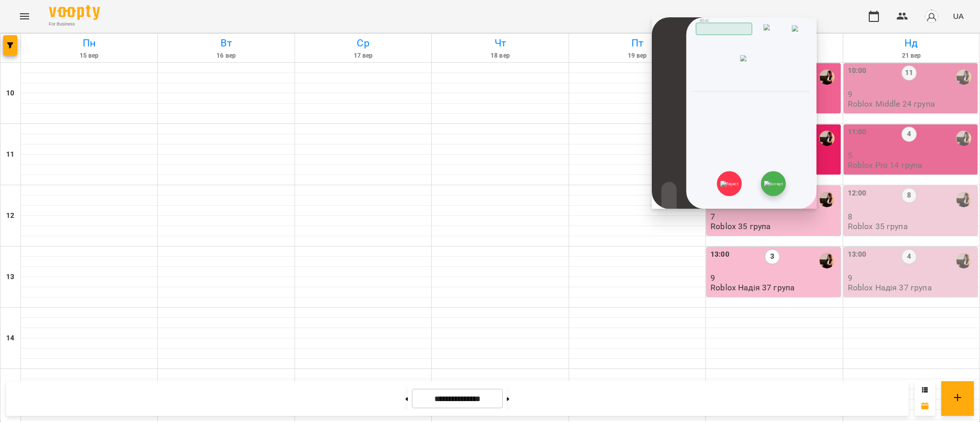 This screenshot has width=980, height=422. Describe the element at coordinates (909, 195) in the screenshot. I see `label: 8` at that location.